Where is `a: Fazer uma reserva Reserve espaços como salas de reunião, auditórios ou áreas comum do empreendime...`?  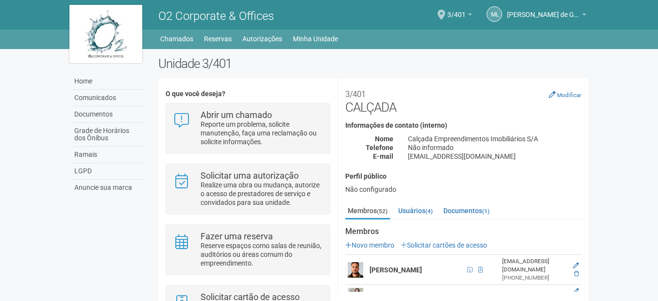
a: Fazer uma reserva Reserve espaços como salas de reunião, auditórios ou áreas comum do empreendime... is located at coordinates (248, 250).